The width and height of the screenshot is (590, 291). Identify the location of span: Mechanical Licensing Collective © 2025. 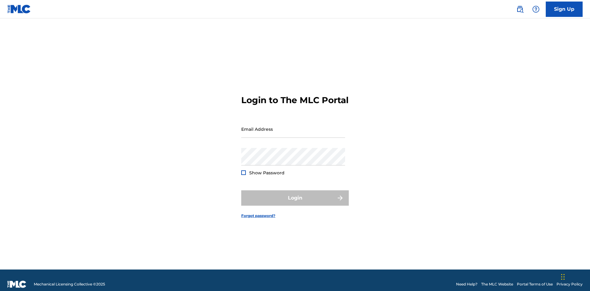
(69, 285).